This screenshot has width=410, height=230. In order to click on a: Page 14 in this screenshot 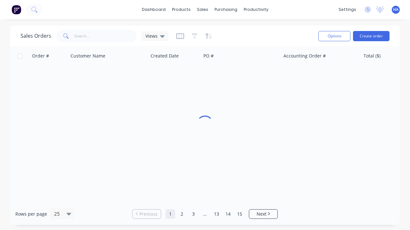, I will do `click(228, 214)`.